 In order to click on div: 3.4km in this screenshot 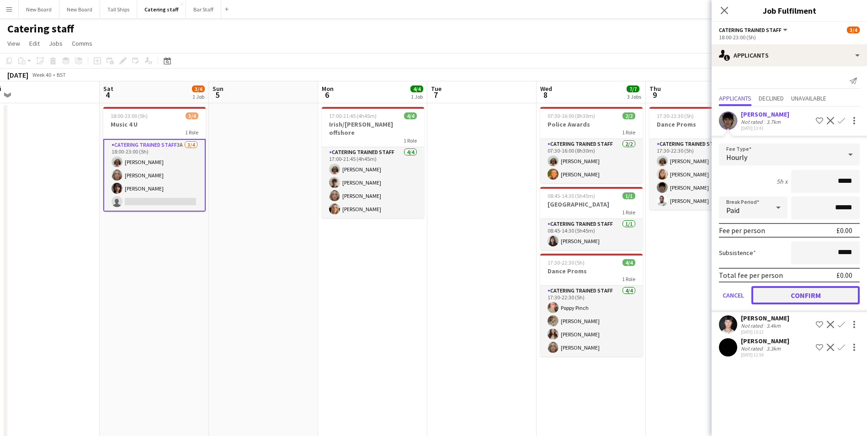, I will do `click(773, 325)`.